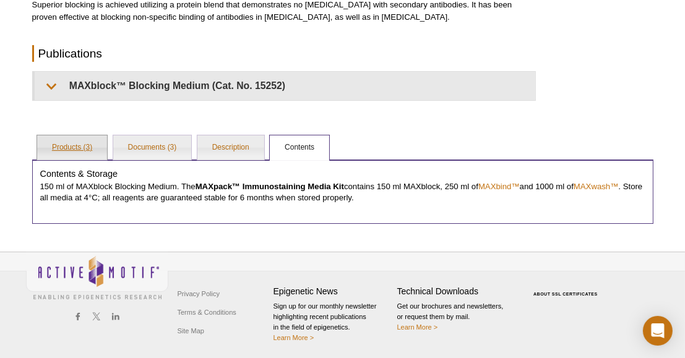  Describe the element at coordinates (270, 186) in the screenshot. I see `b: MAXpack™ Immunostaining Media Kit` at that location.